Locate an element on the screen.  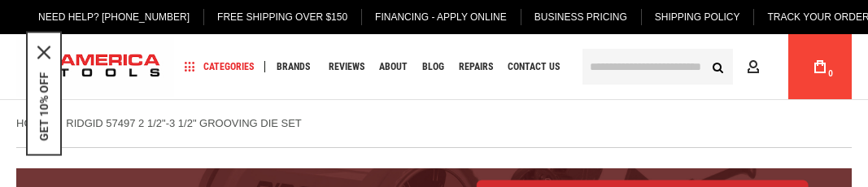
strong: RIDGID 57497 2 1/2"-3 1/2" GROOVING DIE SET is located at coordinates (184, 123).